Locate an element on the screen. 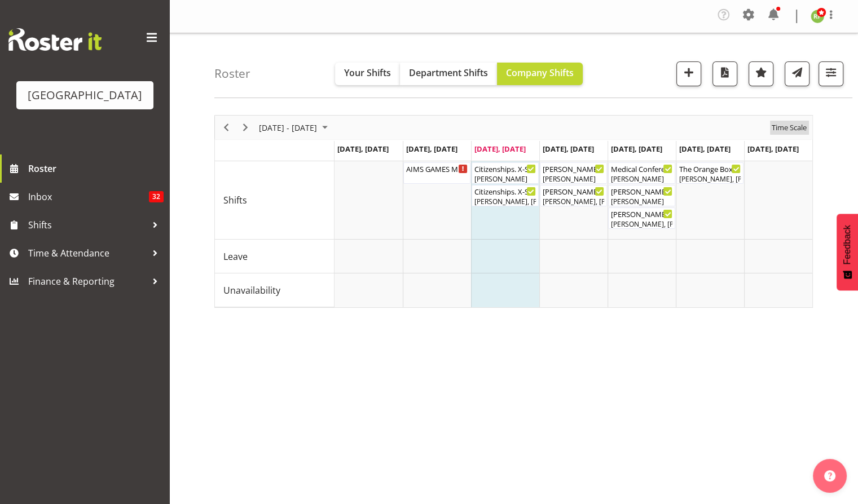  div: Shifts"s event - Citizenships. X-Space Begin From Wednesday, September 3, 2025 at 9:30:00 AM GMT+... is located at coordinates (505, 196).